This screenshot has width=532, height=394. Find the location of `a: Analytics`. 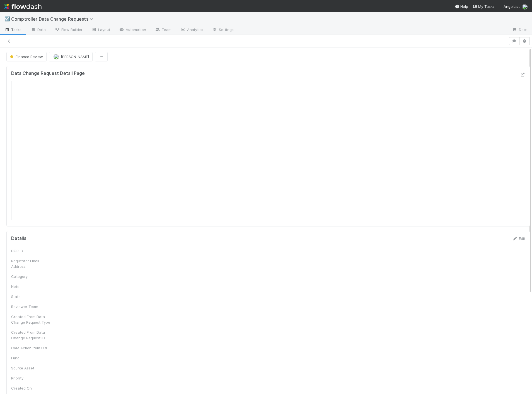

a: Analytics is located at coordinates (192, 30).